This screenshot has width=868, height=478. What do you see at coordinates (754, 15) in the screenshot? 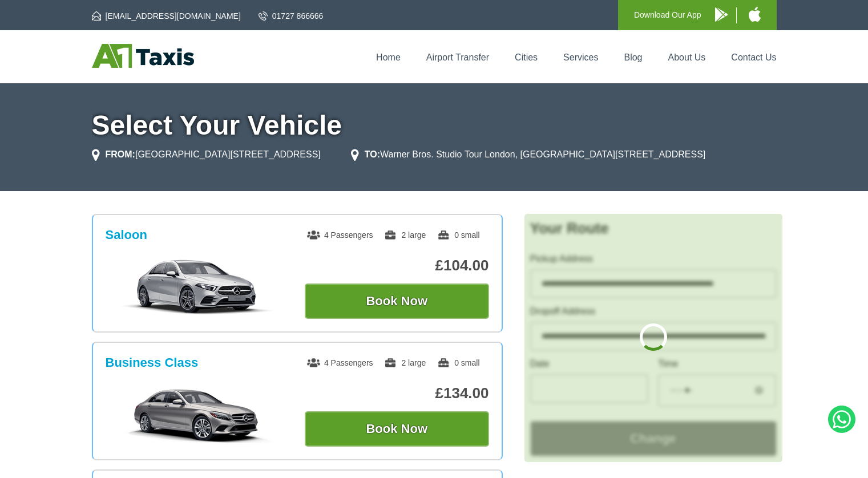
I see `img: A1 Taxis iPhone App` at bounding box center [754, 15].